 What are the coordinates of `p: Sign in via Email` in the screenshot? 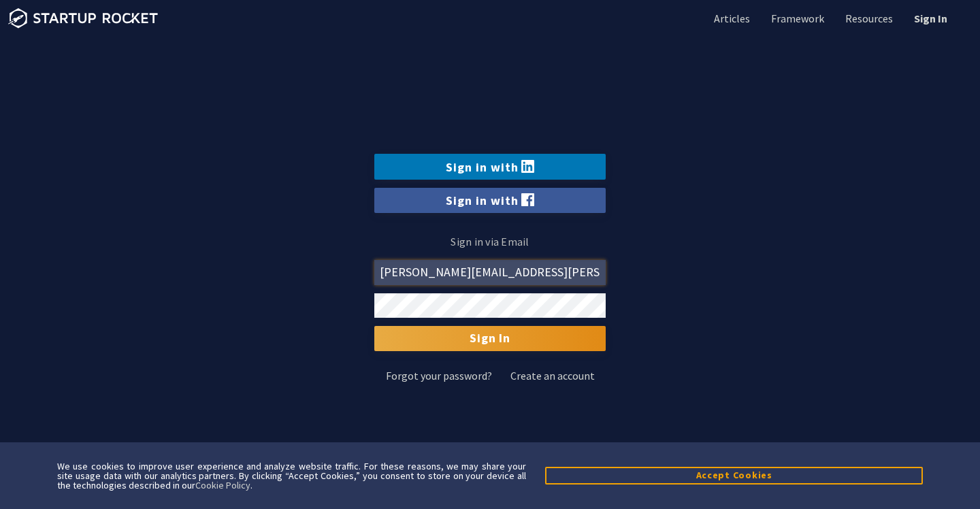 It's located at (490, 241).